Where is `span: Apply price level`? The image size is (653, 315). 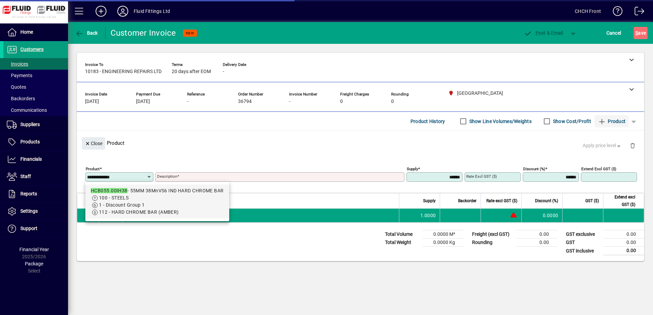 span: Apply price level is located at coordinates (603, 146).